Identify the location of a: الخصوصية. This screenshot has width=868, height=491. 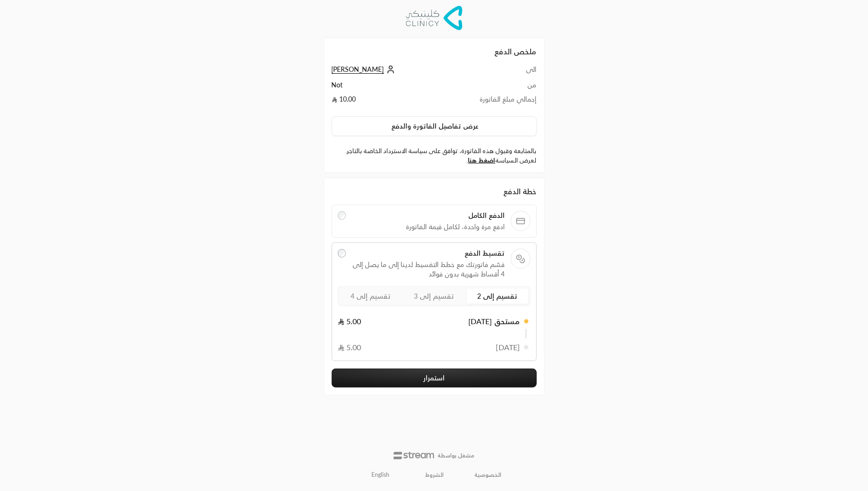
(488, 476).